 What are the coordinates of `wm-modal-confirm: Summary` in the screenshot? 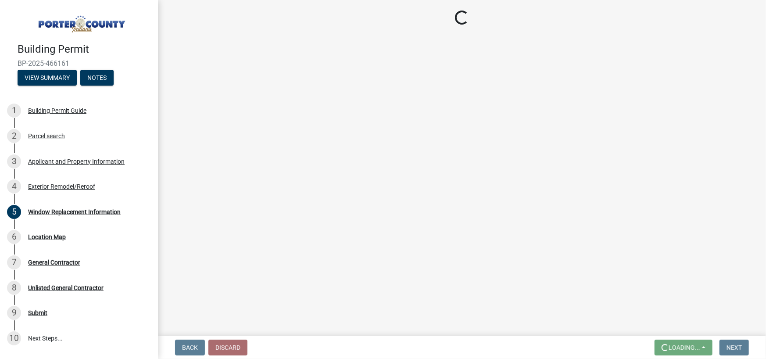 It's located at (47, 78).